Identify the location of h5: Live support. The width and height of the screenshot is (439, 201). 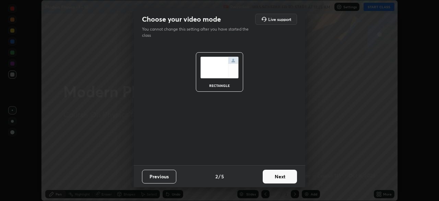
(280, 19).